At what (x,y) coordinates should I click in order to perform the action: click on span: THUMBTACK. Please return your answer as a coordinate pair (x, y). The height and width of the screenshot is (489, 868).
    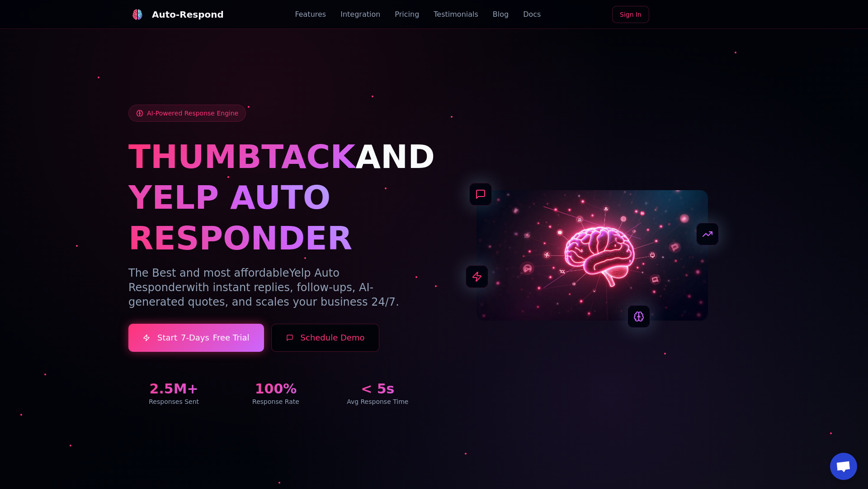
    Looking at the image, I should click on (242, 157).